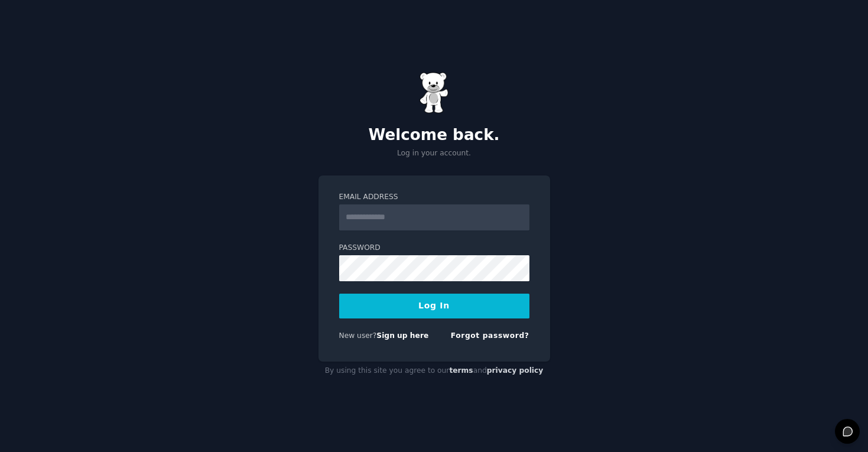 This screenshot has height=452, width=868. I want to click on a: Sign up here, so click(402, 335).